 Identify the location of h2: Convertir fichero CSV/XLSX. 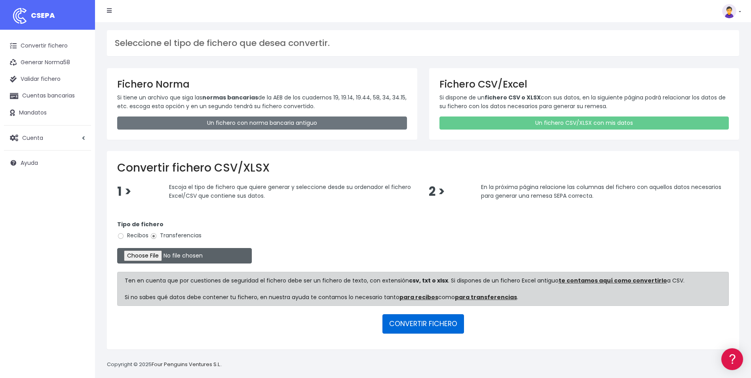
(423, 168).